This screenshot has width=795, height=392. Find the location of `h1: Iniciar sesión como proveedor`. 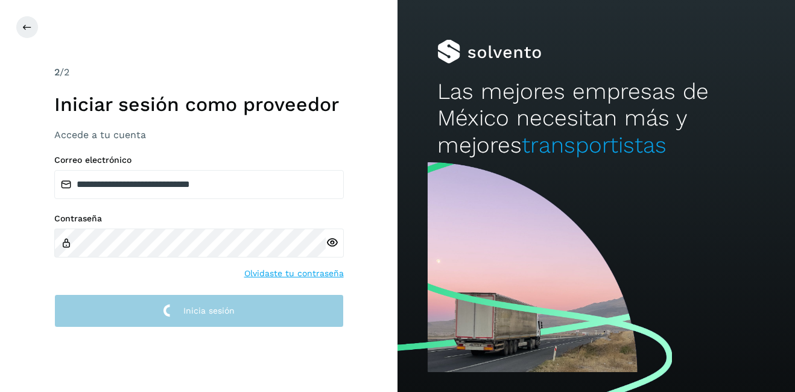

h1: Iniciar sesión como proveedor is located at coordinates (199, 104).